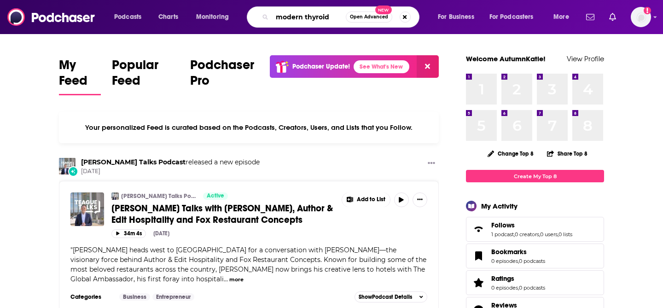 This screenshot has height=308, width=663. Describe the element at coordinates (127, 17) in the screenshot. I see `span: Podcasts` at that location.